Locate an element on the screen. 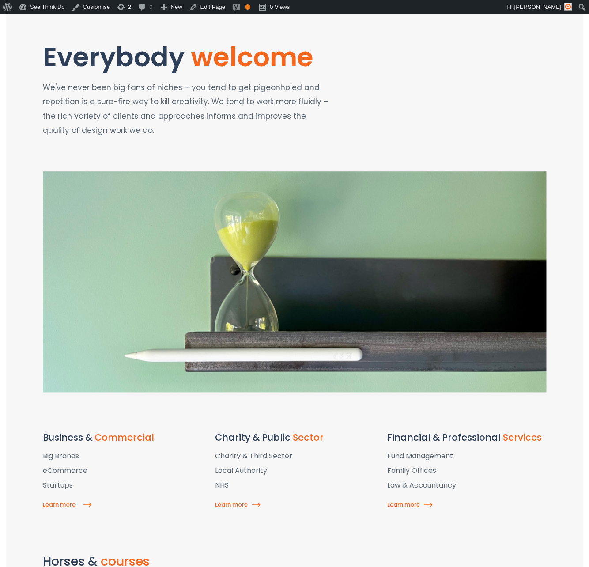 The image size is (589, 567). span: Financial is located at coordinates (409, 437).